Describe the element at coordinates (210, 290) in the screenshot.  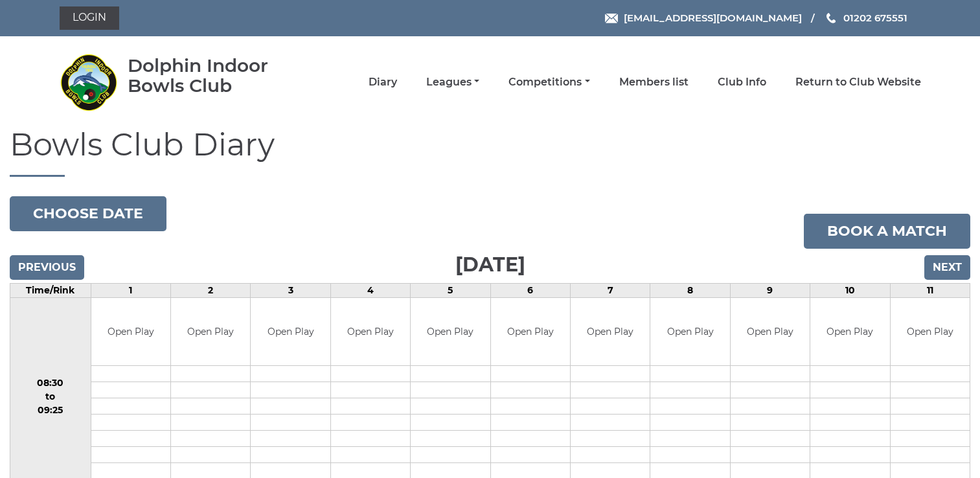
I see `td: 2` at that location.